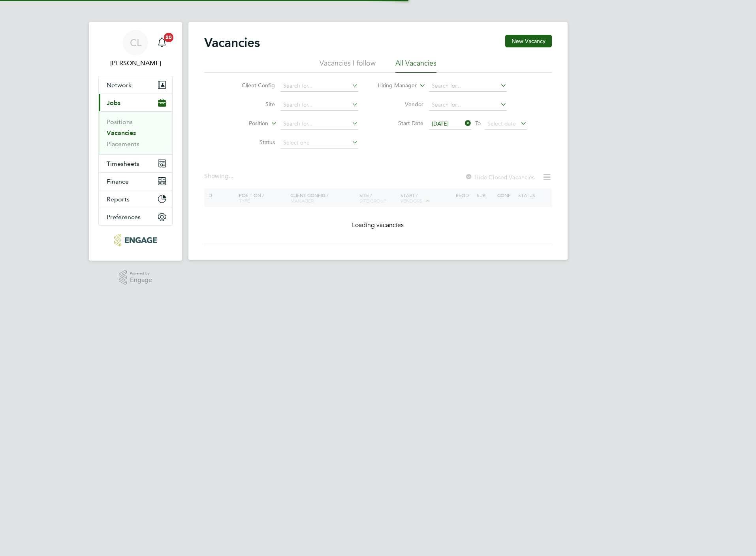  What do you see at coordinates (168, 38) in the screenshot?
I see `span: 20` at bounding box center [168, 38].